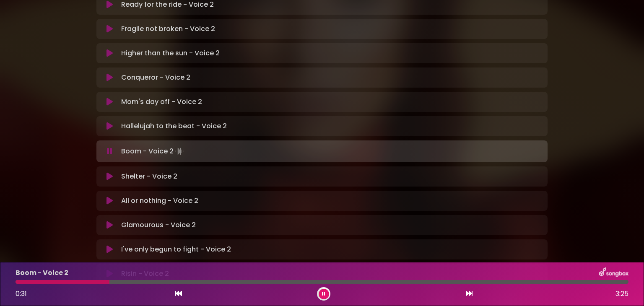  I want to click on img: waveform4.gif, so click(180, 151).